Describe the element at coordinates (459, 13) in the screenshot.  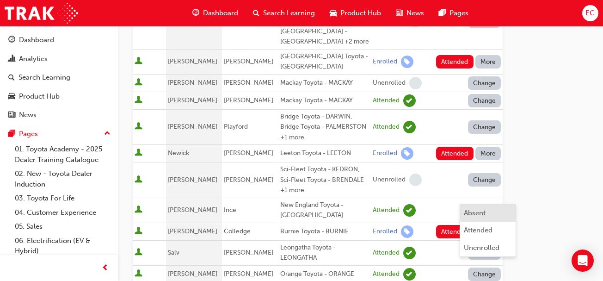
I see `span: Pages` at that location.